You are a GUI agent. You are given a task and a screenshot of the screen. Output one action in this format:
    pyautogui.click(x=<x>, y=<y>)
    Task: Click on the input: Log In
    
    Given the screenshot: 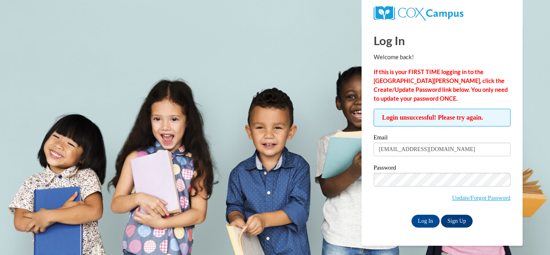 What is the action you would take?
    pyautogui.click(x=425, y=221)
    